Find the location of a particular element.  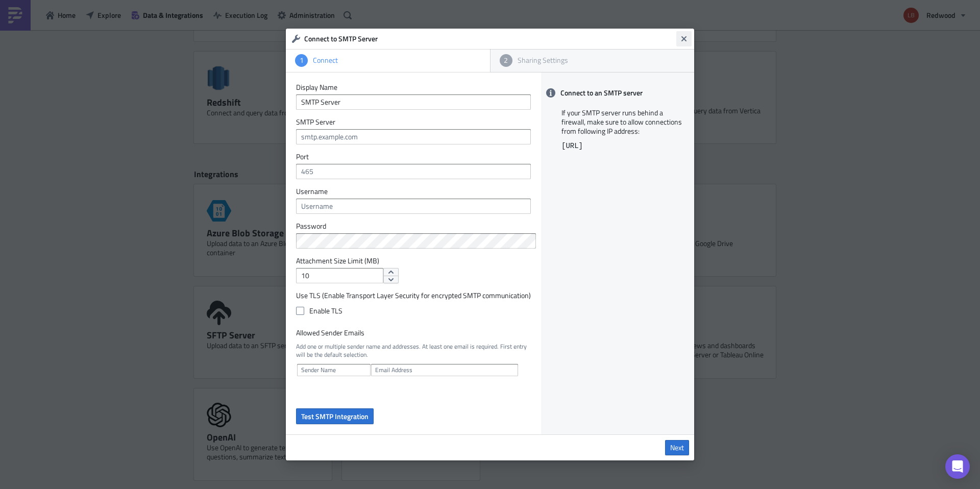

input: Give it a name is located at coordinates (414, 102).